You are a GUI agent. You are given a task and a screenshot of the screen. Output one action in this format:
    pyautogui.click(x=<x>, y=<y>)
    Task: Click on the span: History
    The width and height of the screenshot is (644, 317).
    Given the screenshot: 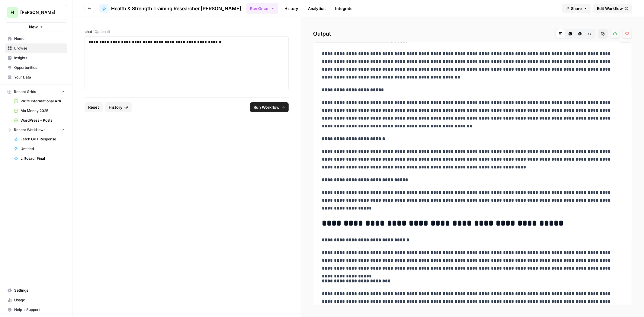 What is the action you would take?
    pyautogui.click(x=116, y=107)
    